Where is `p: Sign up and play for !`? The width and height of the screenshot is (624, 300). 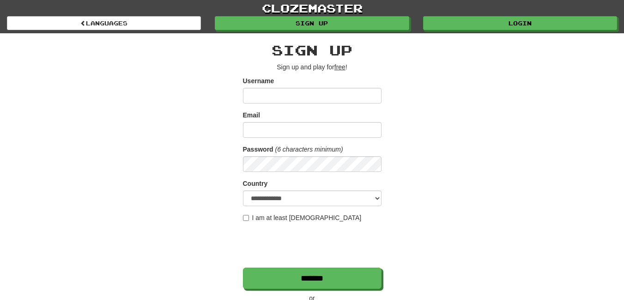 p: Sign up and play for ! is located at coordinates (312, 67).